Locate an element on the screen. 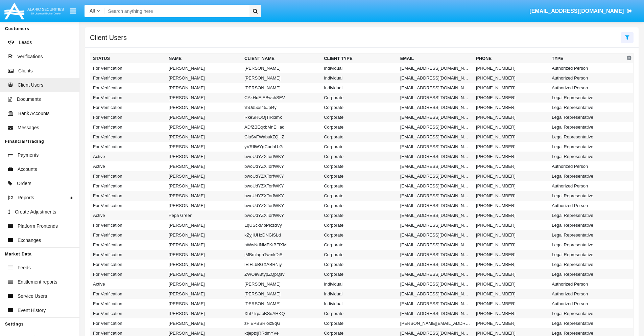 The height and width of the screenshot is (336, 644). span: Clients is located at coordinates (25, 71).